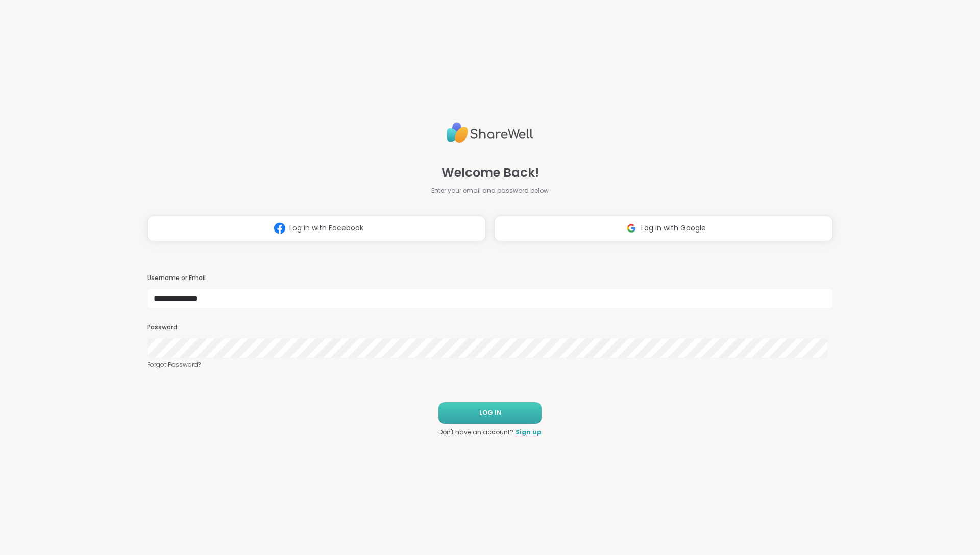 The height and width of the screenshot is (555, 980). What do you see at coordinates (664, 228) in the screenshot?
I see `button: Log in with Google` at bounding box center [664, 228].